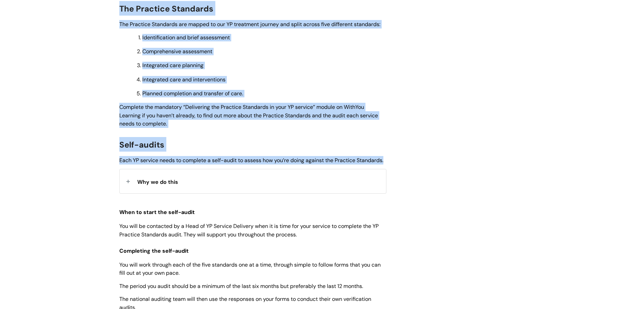  Describe the element at coordinates (186, 37) in the screenshot. I see `span: Identification and brief assessment` at that location.